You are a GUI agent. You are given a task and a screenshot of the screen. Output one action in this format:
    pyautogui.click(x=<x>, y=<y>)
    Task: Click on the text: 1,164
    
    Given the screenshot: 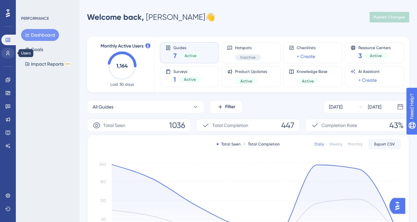 What is the action you would take?
    pyautogui.click(x=122, y=66)
    